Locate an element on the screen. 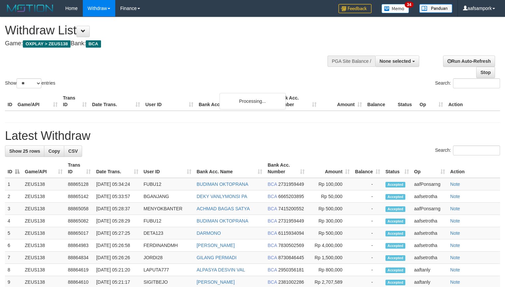 The width and height of the screenshot is (505, 287). span: Copy is located at coordinates (54, 151).